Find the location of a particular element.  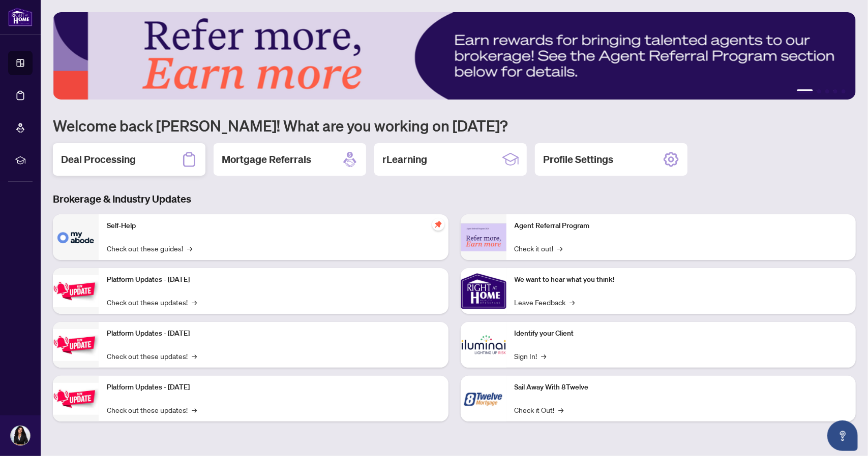

a: Leave Feedback→ is located at coordinates (544, 302).